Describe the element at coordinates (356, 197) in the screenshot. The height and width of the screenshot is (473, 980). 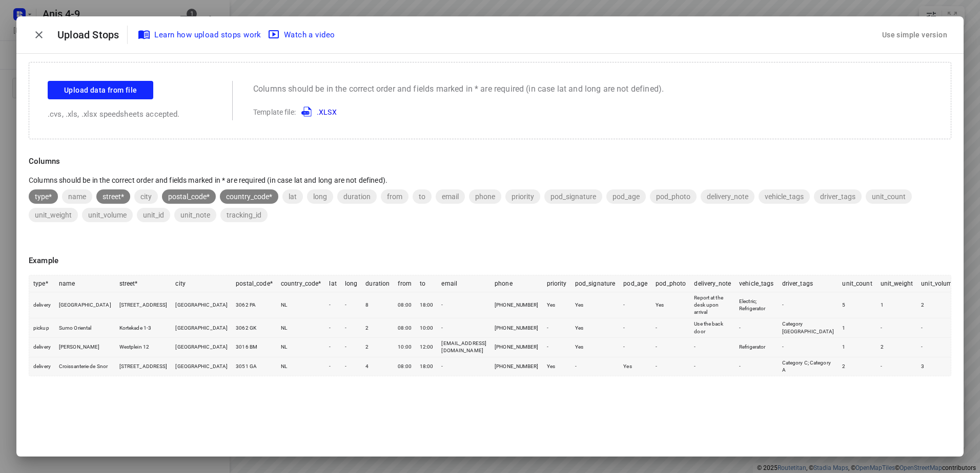
I see `span: duration` at that location.